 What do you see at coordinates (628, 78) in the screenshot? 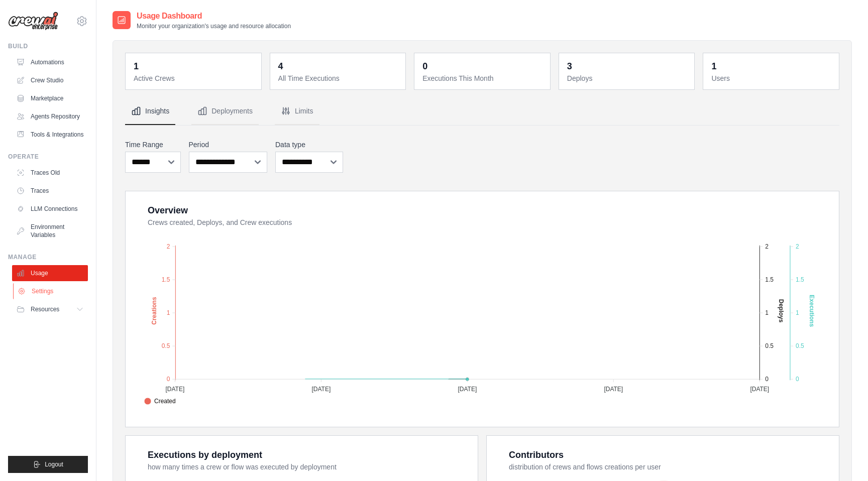
I see `dt: Deploys` at bounding box center [628, 78].